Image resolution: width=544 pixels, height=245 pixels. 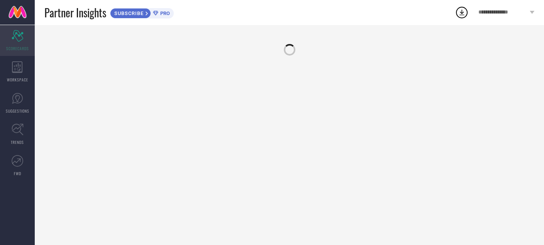 I want to click on span: SCORECARDS, so click(x=17, y=48).